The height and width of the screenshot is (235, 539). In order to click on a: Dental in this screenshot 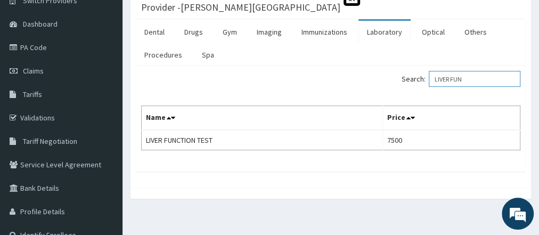, I will do `click(154, 32)`.